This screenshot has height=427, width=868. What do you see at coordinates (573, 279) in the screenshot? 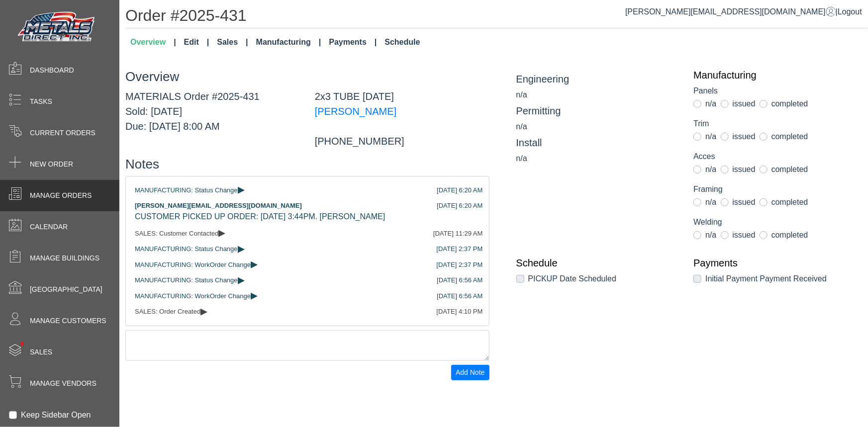
I see `label: PICKUP Date Scheduled` at bounding box center [573, 279].